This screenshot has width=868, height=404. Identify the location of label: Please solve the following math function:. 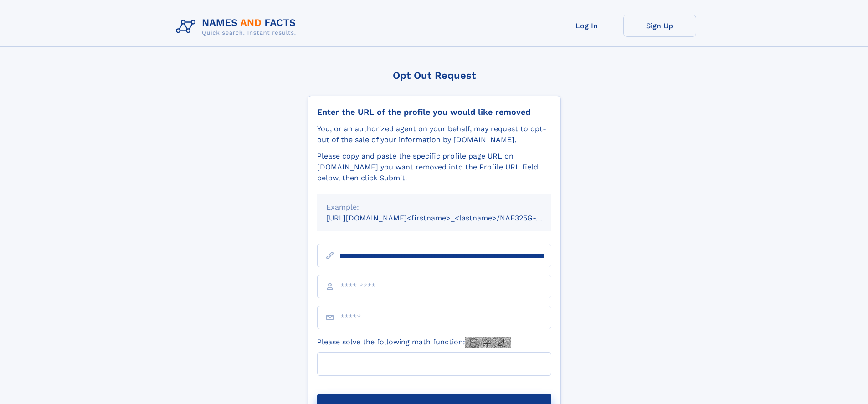
(414, 342).